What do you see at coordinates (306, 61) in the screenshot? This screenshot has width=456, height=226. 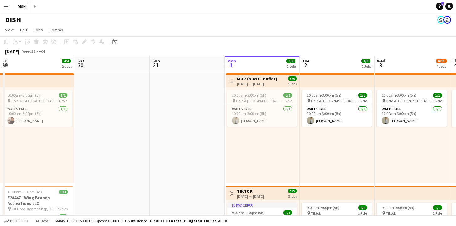 I see `span: Tue` at bounding box center [306, 61].